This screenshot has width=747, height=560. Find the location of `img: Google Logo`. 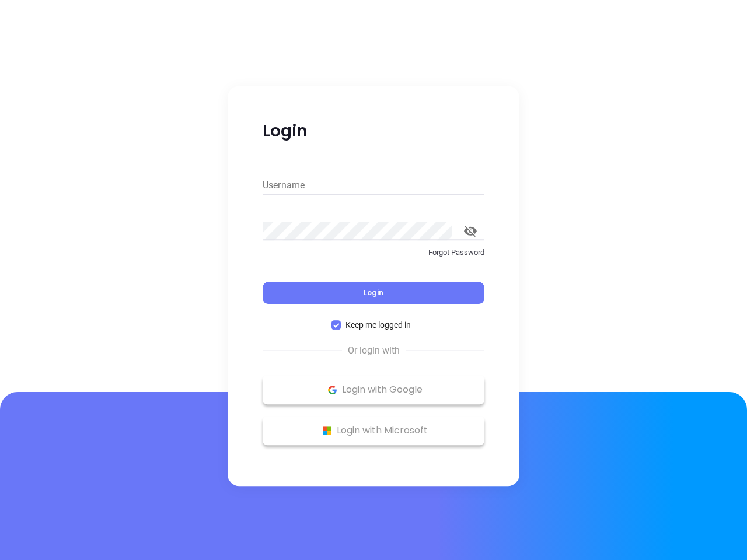

img: Google Logo is located at coordinates (332, 390).